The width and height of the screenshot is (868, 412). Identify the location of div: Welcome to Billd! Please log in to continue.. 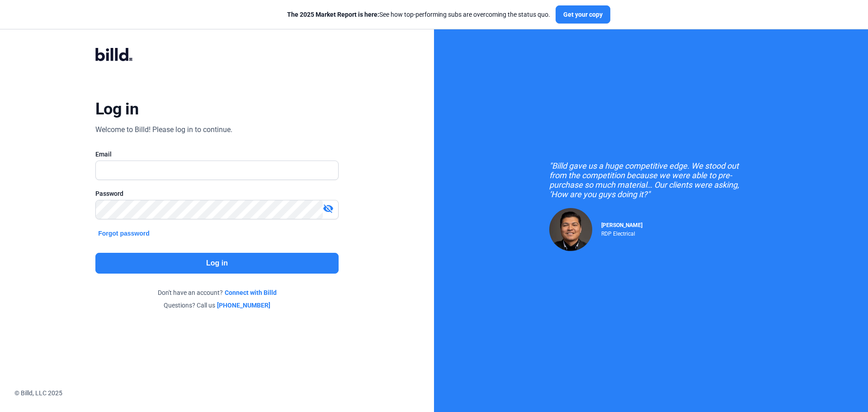
(163, 130).